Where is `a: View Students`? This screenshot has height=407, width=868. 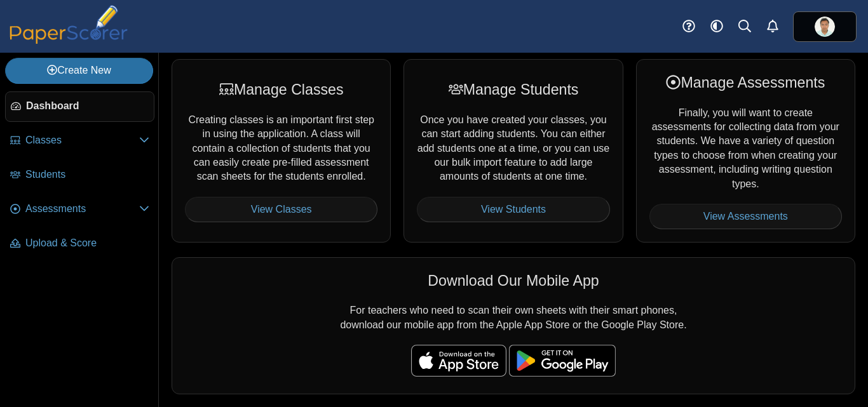
a: View Students is located at coordinates (513, 209).